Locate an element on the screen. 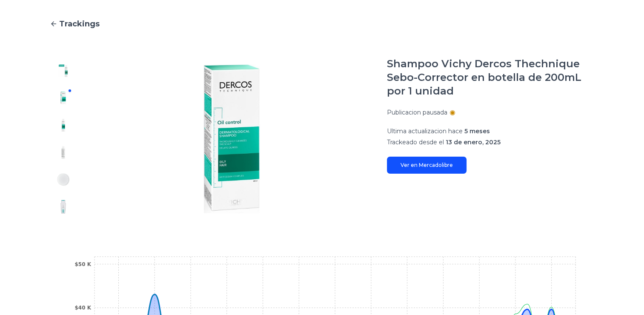 This screenshot has width=644, height=315. tspan: $50 K is located at coordinates (82, 264).